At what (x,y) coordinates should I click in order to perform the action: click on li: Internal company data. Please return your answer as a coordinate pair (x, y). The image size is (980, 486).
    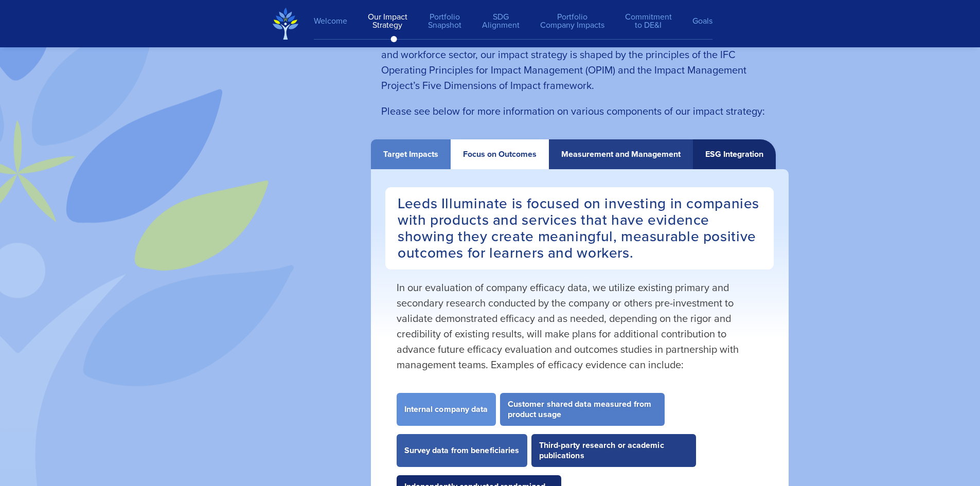
    Looking at the image, I should click on (446, 410).